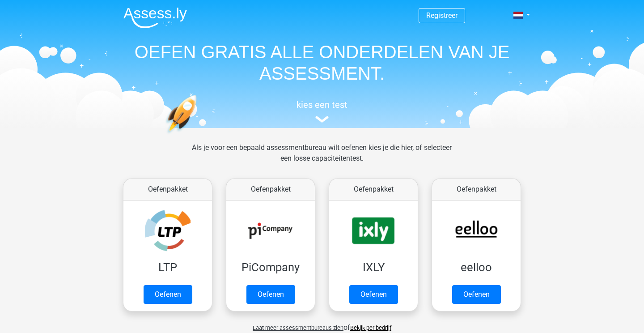  Describe the element at coordinates (322, 324) in the screenshot. I see `div: of` at that location.